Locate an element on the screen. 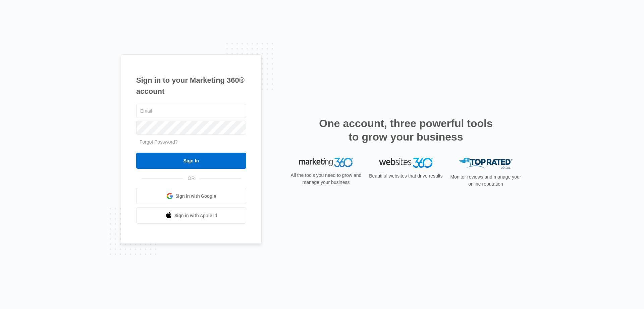 Image resolution: width=644 pixels, height=309 pixels. p: Beautiful websites that drive results is located at coordinates (406, 175).